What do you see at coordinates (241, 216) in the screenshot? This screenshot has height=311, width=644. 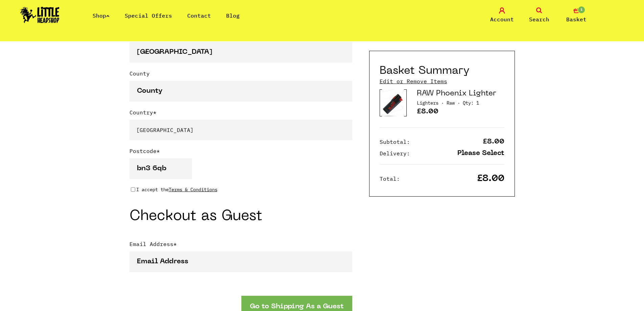 I see `h2: Checkout as Guest` at bounding box center [241, 216].